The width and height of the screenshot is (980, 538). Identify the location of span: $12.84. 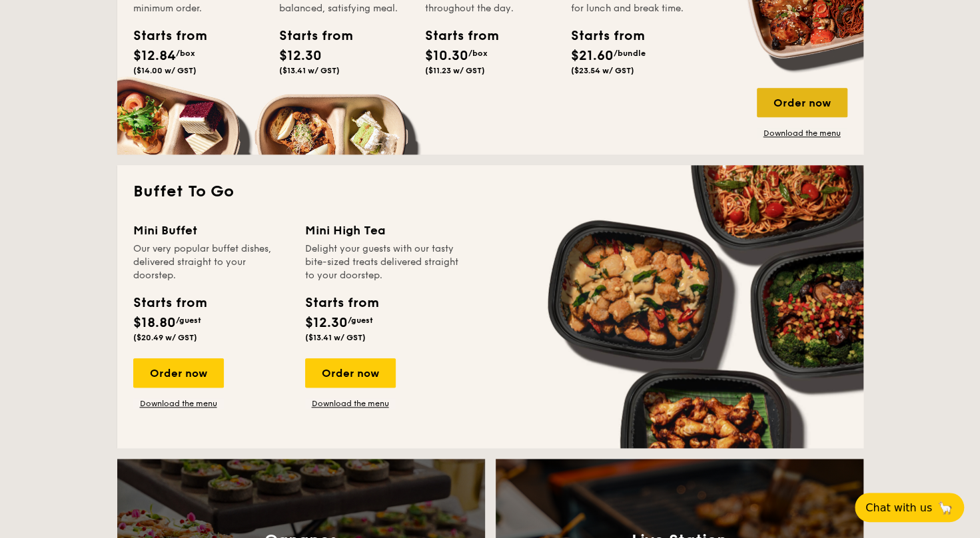
(155, 56).